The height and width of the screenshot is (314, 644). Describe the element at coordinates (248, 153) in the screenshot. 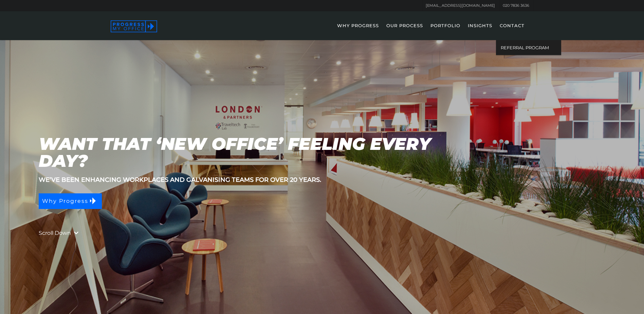

I see `h1: Want that ‘new office’ feeling every day?` at that location.